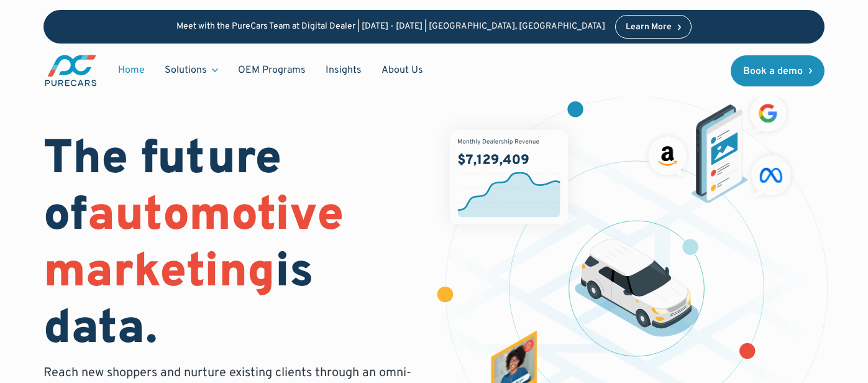 This screenshot has width=868, height=383. What do you see at coordinates (778, 71) in the screenshot?
I see `a: Book a demo` at bounding box center [778, 71].